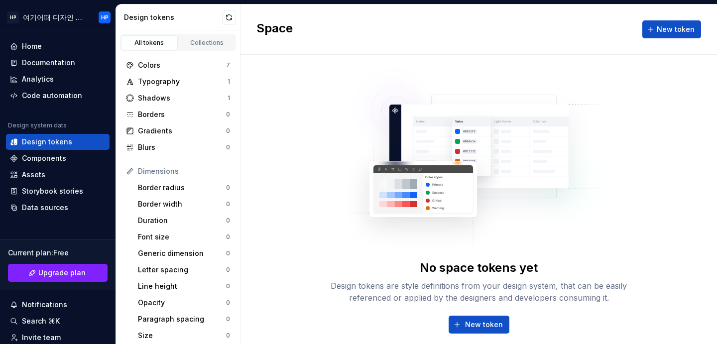 Image resolution: width=717 pixels, height=344 pixels. Describe the element at coordinates (149, 43) in the screenshot. I see `div: All tokens` at that location.